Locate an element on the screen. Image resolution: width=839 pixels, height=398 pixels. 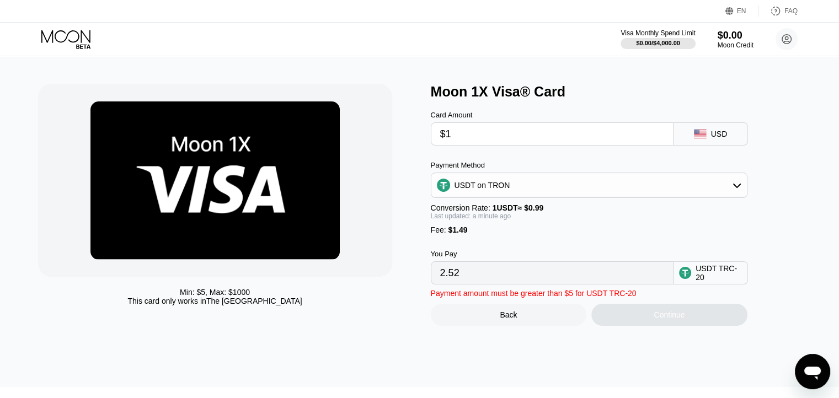
div: Conversion Rate: is located at coordinates (589, 208).